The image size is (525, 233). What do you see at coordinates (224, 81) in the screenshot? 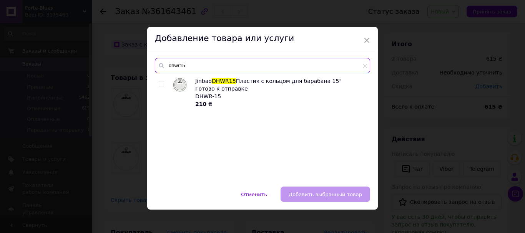
I see `span: DHWR15` at bounding box center [224, 81].